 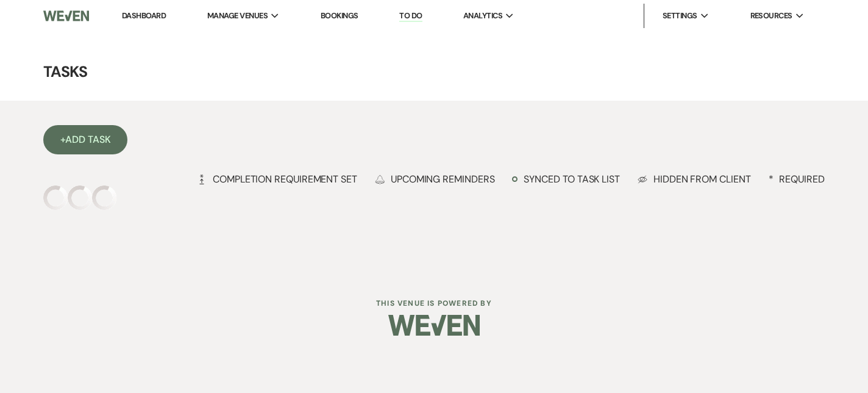 I want to click on a: To Do, so click(x=410, y=16).